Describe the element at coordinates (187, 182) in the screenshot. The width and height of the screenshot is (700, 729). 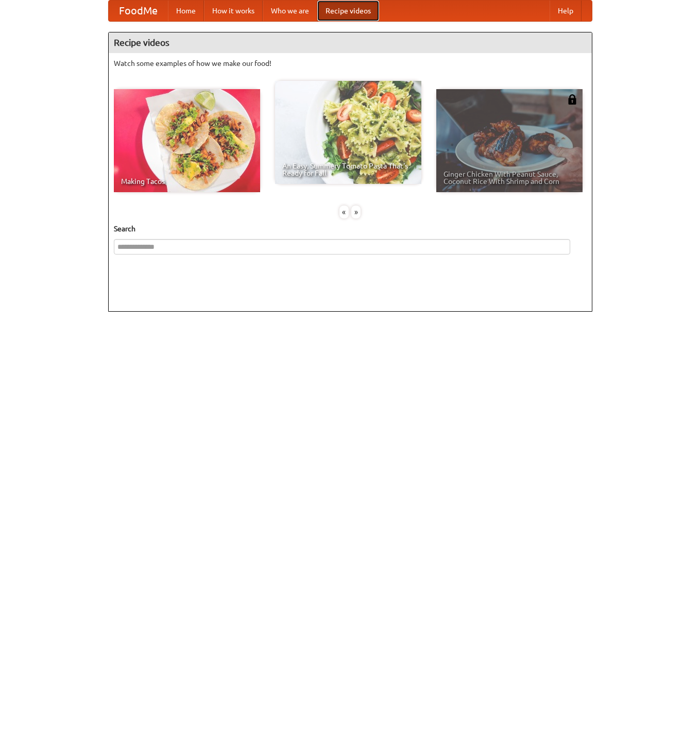
I see `span: Making Tacos` at that location.